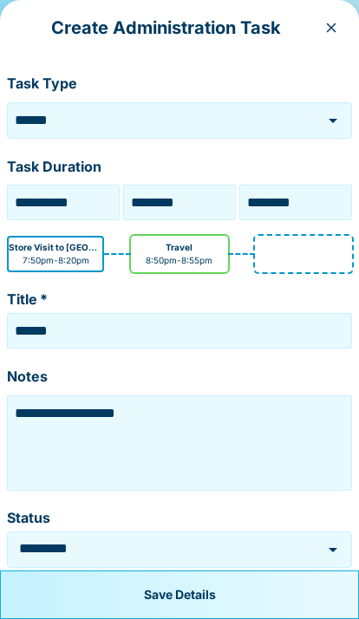  What do you see at coordinates (63, 202) in the screenshot?
I see `input: Choose date, selected date is 11 Sep 2025` at bounding box center [63, 202].